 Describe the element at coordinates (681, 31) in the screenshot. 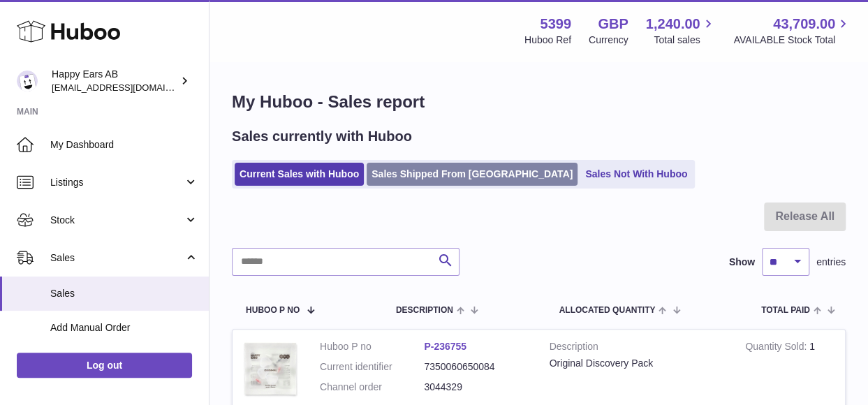

I see `a: 1,240.00 Total sales` at that location.